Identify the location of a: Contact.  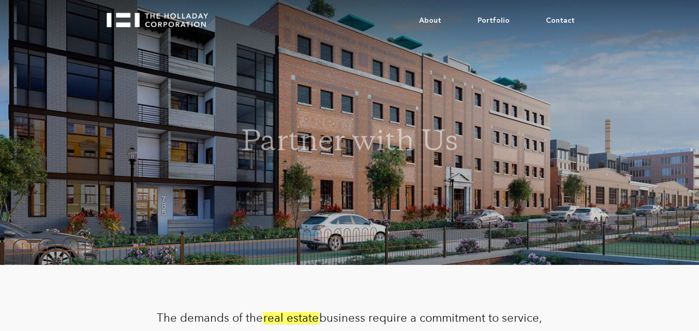
(560, 21).